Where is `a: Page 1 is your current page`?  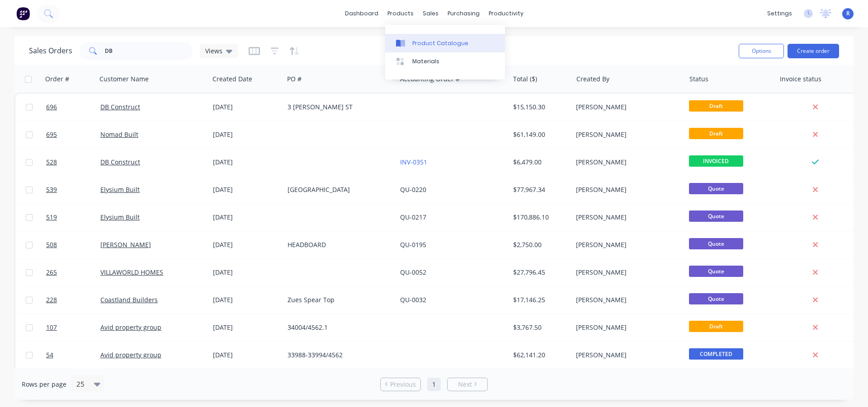 a: Page 1 is your current page is located at coordinates (434, 385).